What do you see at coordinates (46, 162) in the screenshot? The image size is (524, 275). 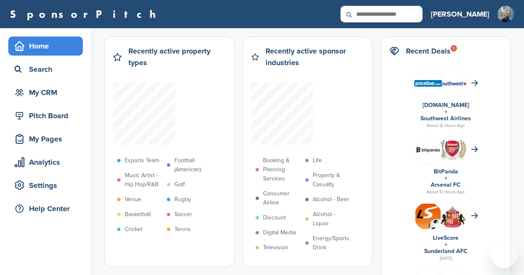 I see `a: Analytics` at bounding box center [46, 162].